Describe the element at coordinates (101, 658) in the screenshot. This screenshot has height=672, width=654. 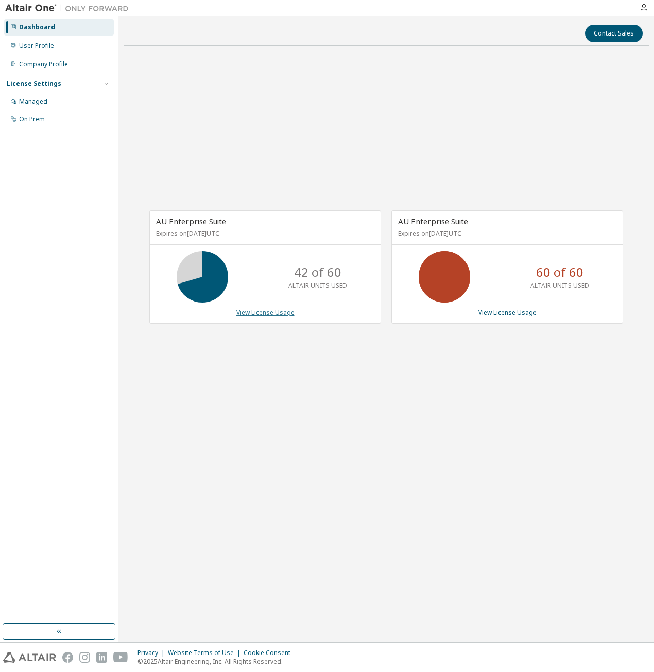
I see `img: linkedin.svg` at that location.